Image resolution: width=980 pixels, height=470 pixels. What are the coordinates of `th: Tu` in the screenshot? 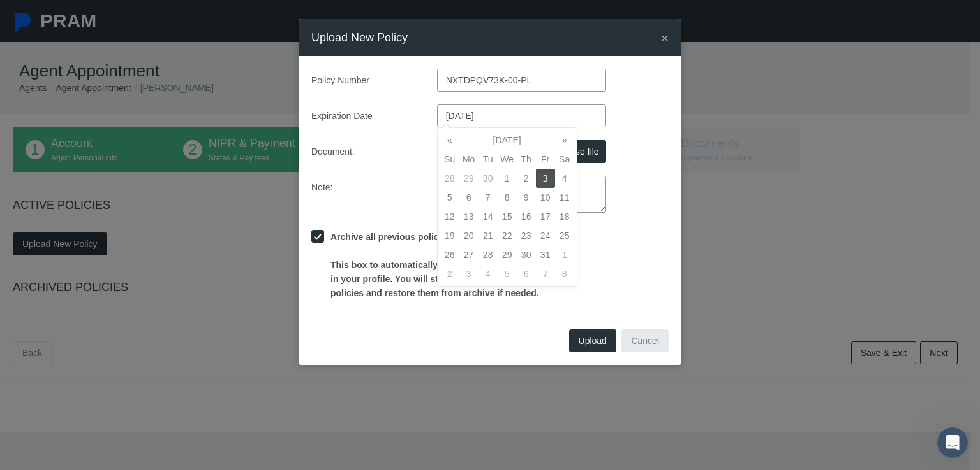 It's located at (488, 160).